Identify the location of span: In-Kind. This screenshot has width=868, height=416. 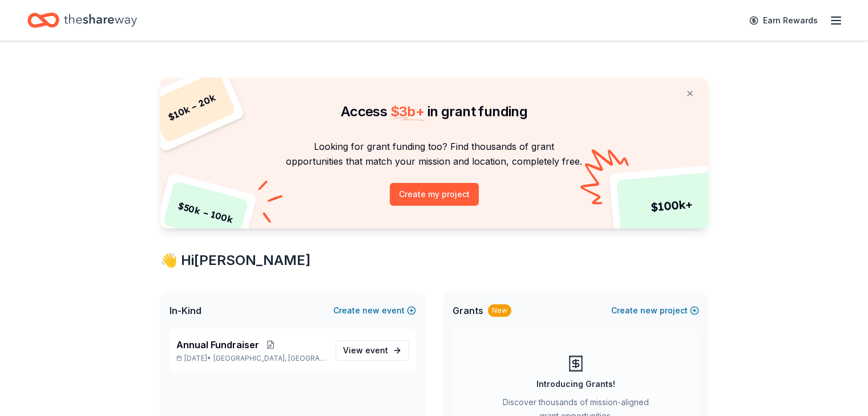
(186, 311).